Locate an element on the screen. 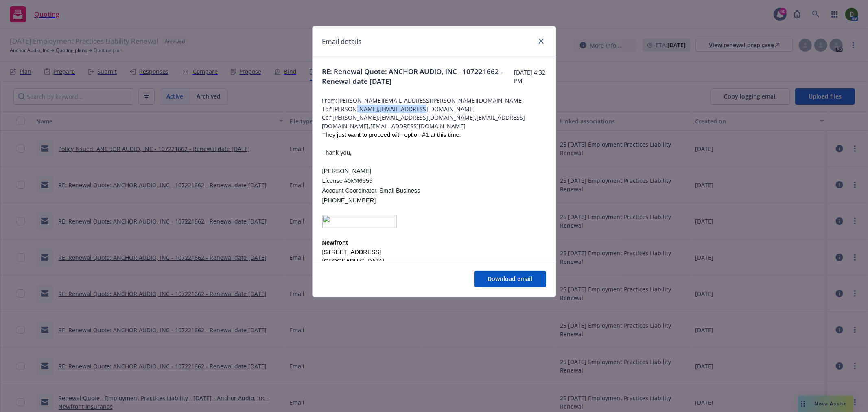  button: Download email is located at coordinates (511, 279).